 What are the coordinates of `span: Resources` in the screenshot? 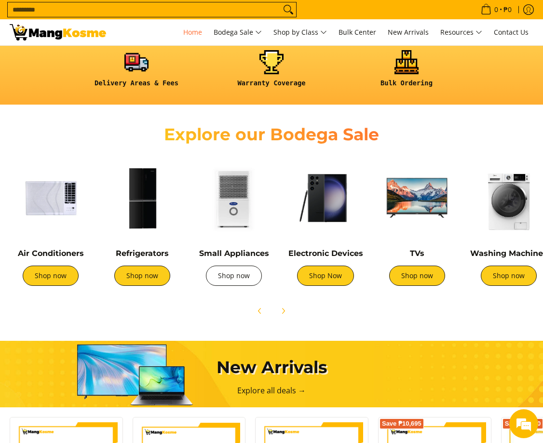 It's located at (461, 32).